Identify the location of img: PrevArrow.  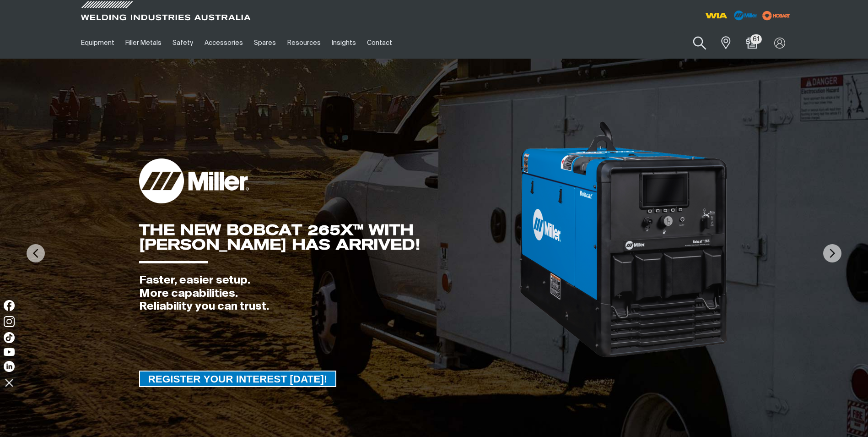
(36, 253).